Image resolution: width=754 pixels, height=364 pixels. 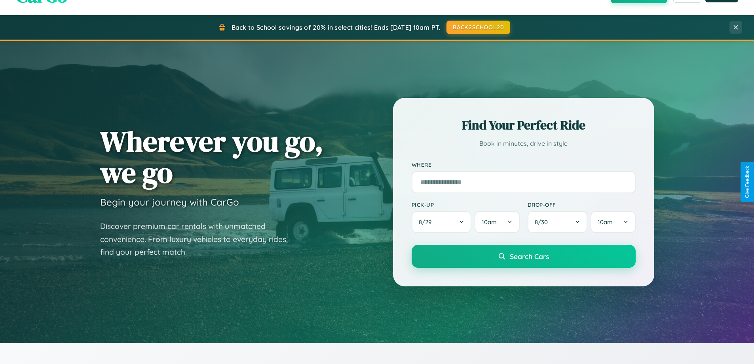 I want to click on p: Discover premium car rentals with unmatched convenience. From luxury vehicles to everyday rides, ..., so click(x=199, y=239).